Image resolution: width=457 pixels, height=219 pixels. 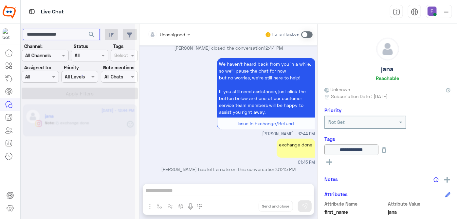 I want to click on span: 12:44 PM, so click(x=273, y=48).